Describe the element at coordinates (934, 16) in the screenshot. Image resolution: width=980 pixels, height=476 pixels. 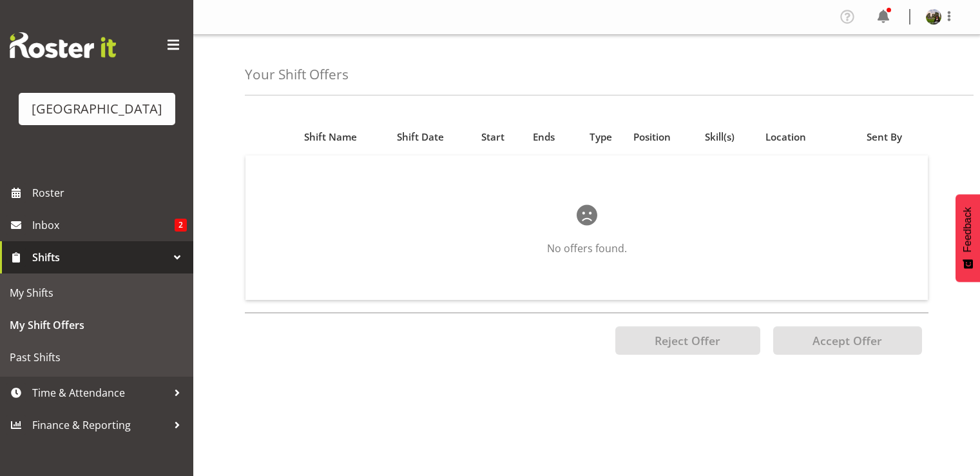
I see `img: valerie-donaldson30b84046e2fb4b3171eb6bf86b7ff7f4.png` at that location.